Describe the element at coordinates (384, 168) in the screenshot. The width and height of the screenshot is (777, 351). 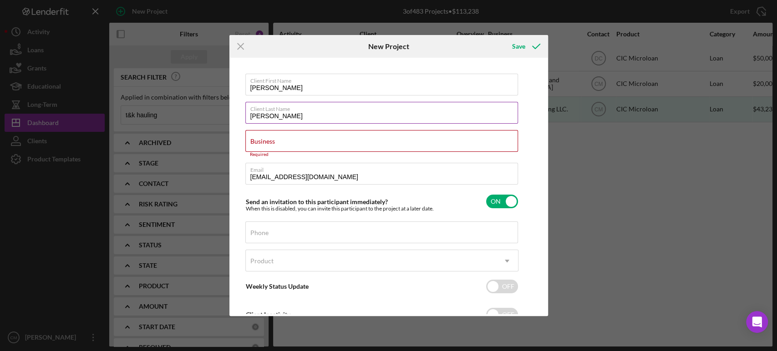
I see `label: Email` at that location.